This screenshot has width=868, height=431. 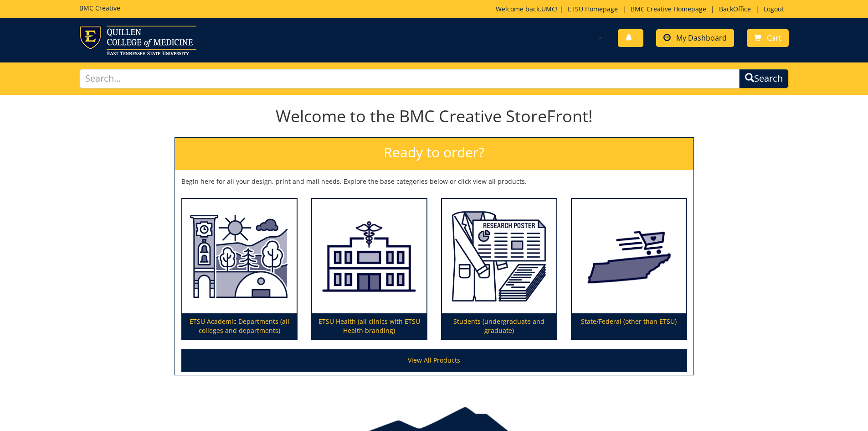 What do you see at coordinates (499, 269) in the screenshot?
I see `a: Students (undergraduate and graduate)` at bounding box center [499, 269].